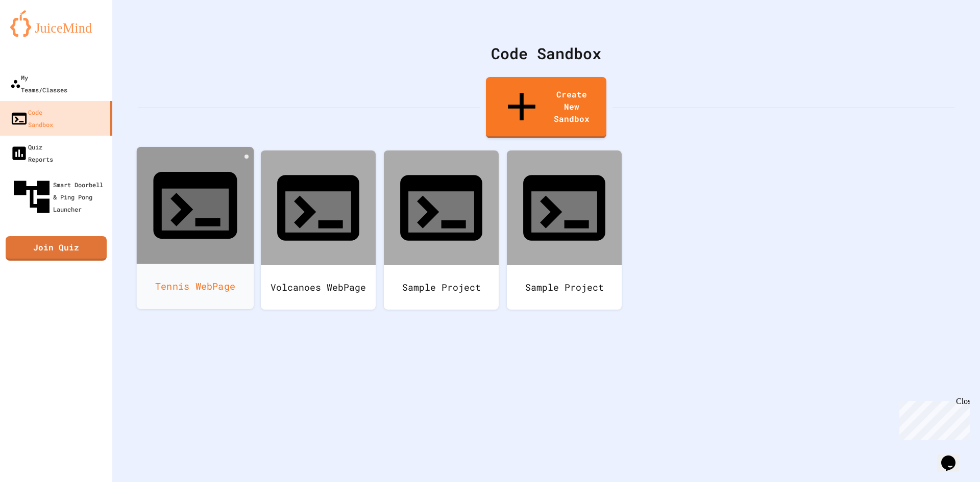 The width and height of the screenshot is (980, 482). I want to click on div: Quiz Reports, so click(32, 153).